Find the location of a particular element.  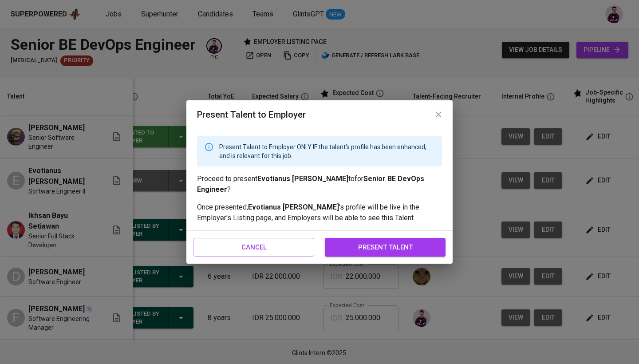

span: present talent is located at coordinates (385, 247).